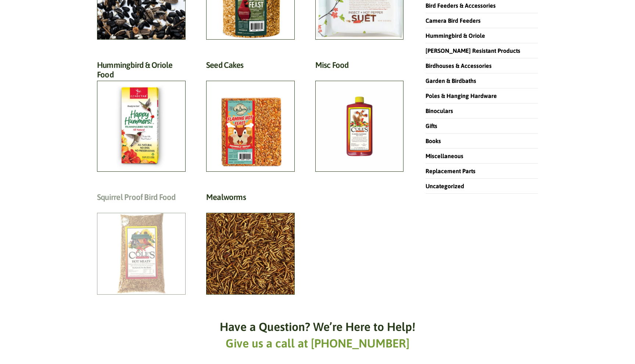  Describe the element at coordinates (444, 156) in the screenshot. I see `a: Miscellaneous` at that location.